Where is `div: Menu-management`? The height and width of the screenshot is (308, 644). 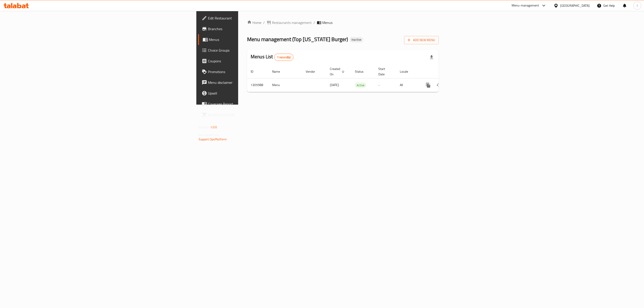 div: Menu-management is located at coordinates (525, 6).